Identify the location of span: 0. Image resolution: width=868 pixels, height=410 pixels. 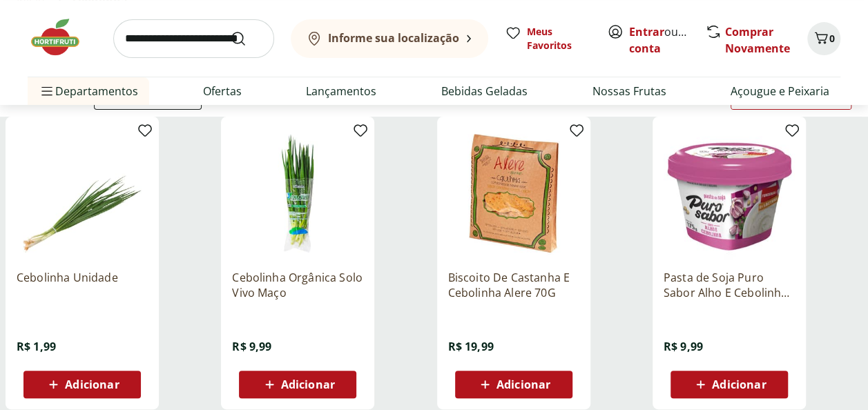
(832, 38).